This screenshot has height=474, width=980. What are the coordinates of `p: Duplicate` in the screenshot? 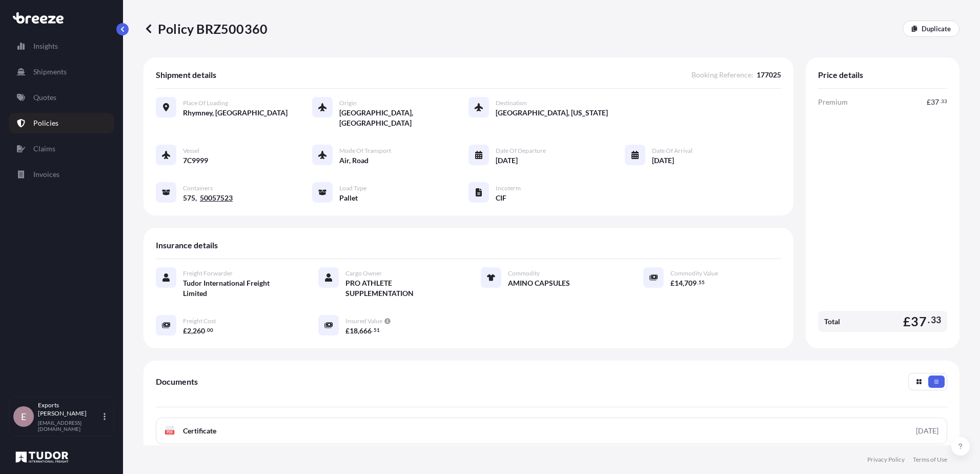 It's located at (936, 29).